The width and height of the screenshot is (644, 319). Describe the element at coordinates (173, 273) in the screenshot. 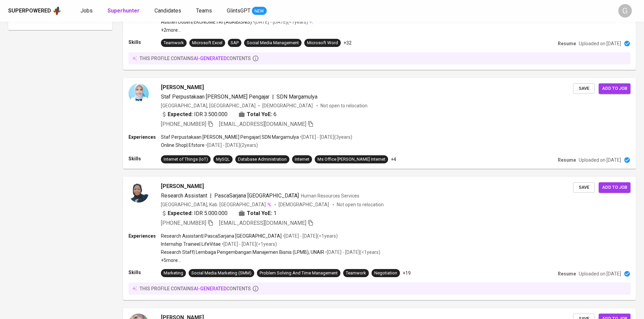

I see `div: Marketing` at that location.